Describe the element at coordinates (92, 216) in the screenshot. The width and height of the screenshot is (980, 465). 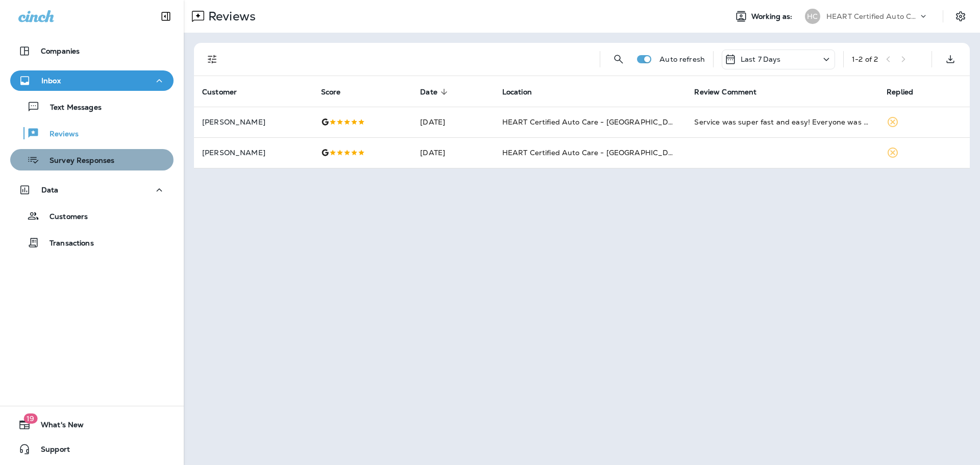
I see `button: Customers` at that location.